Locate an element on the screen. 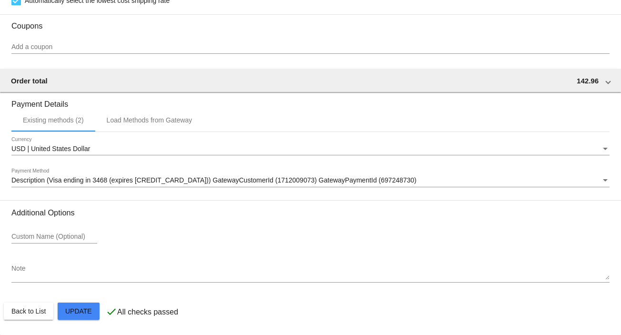 The height and width of the screenshot is (335, 621). span: USD | United States Dollar is located at coordinates (51, 149).